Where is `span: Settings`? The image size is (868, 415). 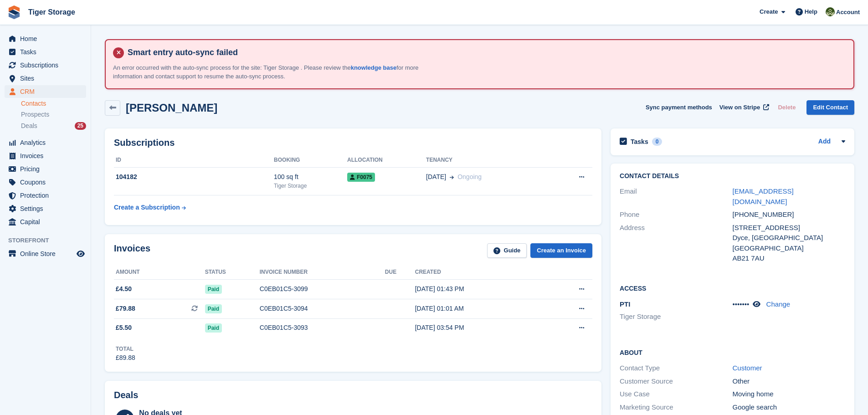 span: Settings is located at coordinates (48, 208).